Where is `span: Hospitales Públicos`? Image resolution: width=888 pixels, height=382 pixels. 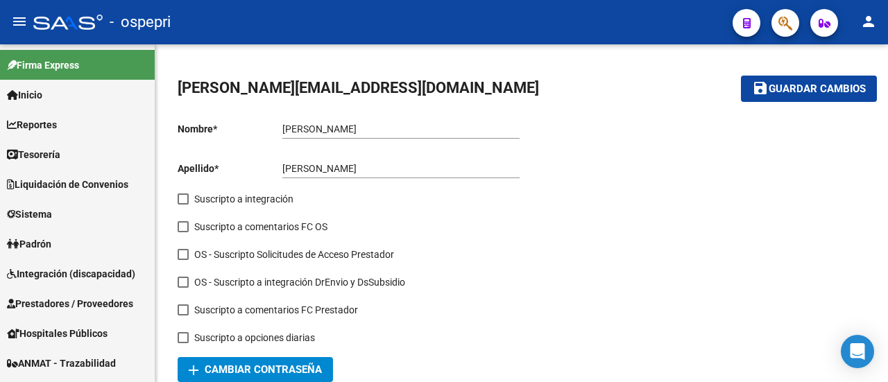
span: Hospitales Públicos is located at coordinates (57, 334).